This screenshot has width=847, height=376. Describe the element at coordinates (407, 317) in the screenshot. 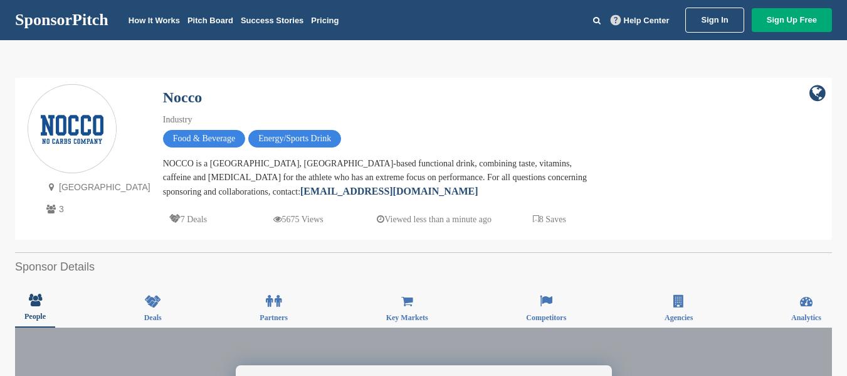

I see `span: Key Markets` at that location.